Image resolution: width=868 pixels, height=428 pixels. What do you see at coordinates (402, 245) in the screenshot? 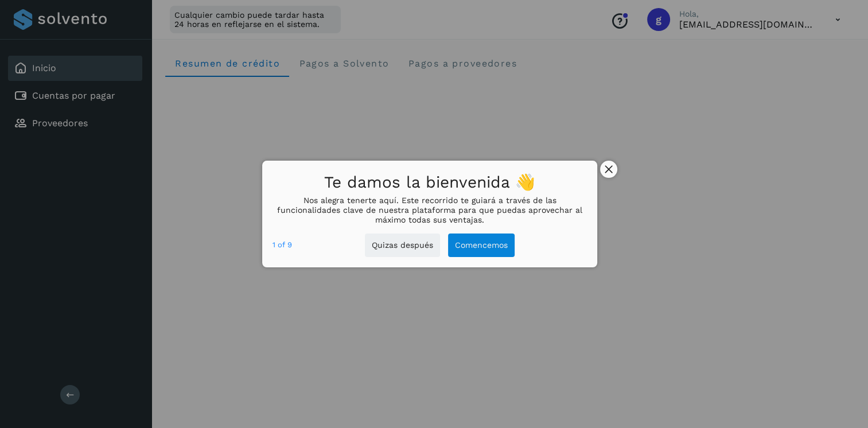
I see `button: Quizas después` at bounding box center [402, 245].